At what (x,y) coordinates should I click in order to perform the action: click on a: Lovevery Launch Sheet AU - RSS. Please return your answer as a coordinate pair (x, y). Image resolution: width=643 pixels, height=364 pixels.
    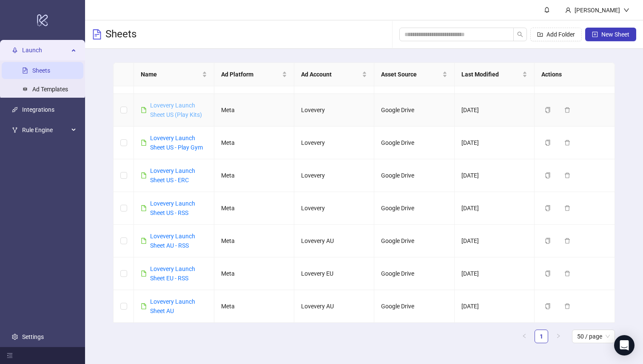
    Looking at the image, I should click on (172, 241).